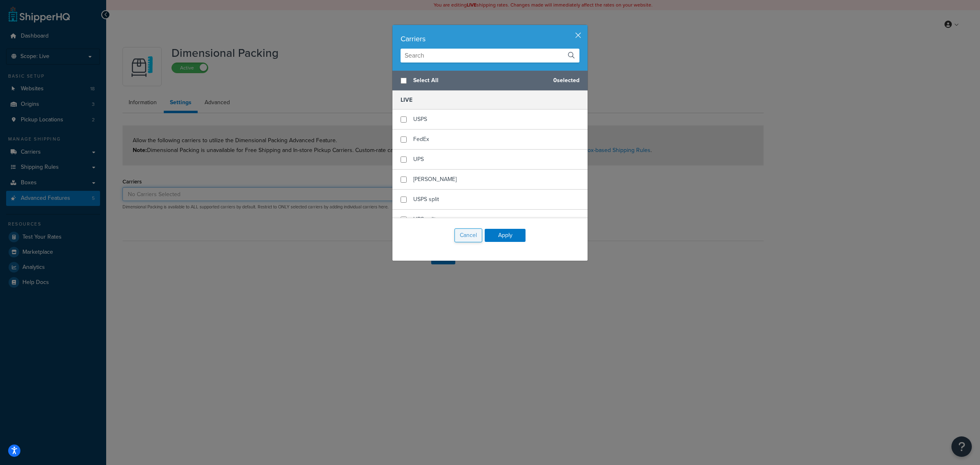 The width and height of the screenshot is (980, 465). I want to click on div: 0 selected, so click(490, 81).